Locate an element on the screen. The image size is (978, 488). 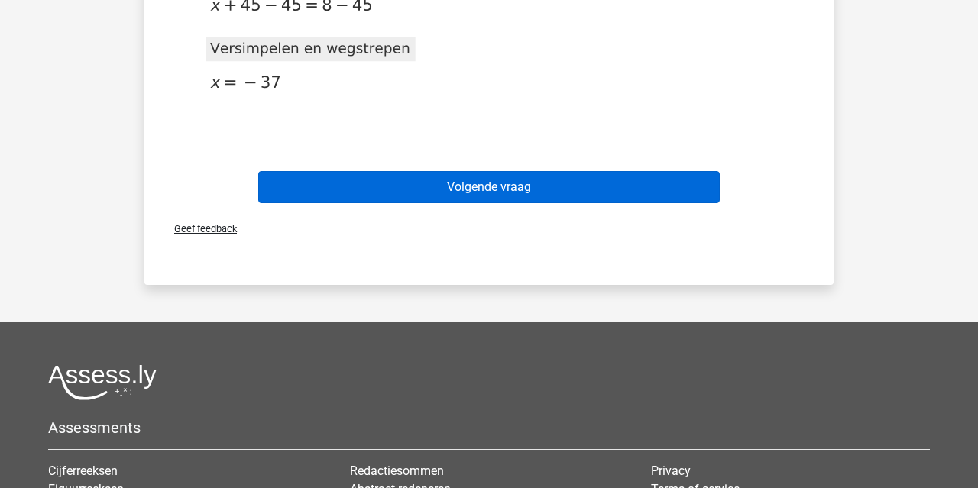
a: Cijferreeksen is located at coordinates (83, 471).